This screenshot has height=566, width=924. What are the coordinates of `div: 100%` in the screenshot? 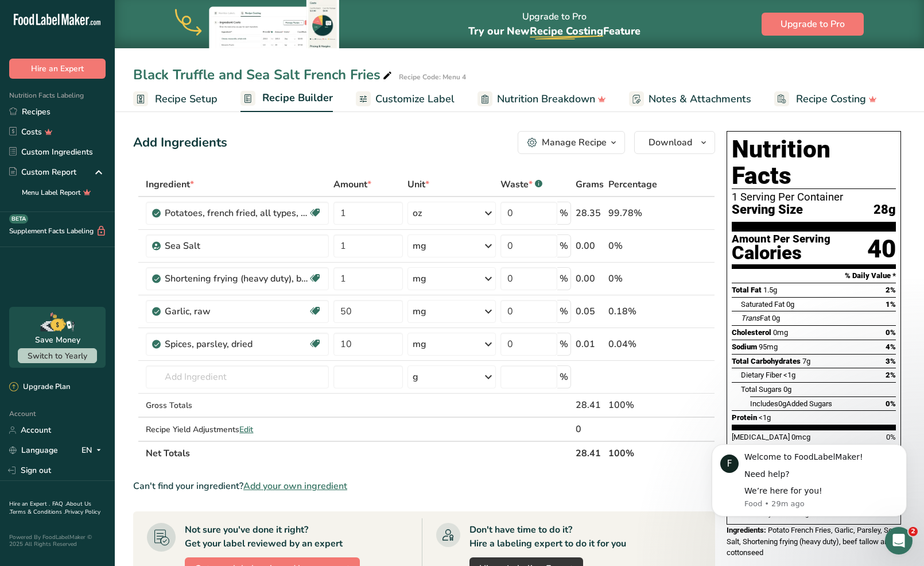 It's located at (634, 405).